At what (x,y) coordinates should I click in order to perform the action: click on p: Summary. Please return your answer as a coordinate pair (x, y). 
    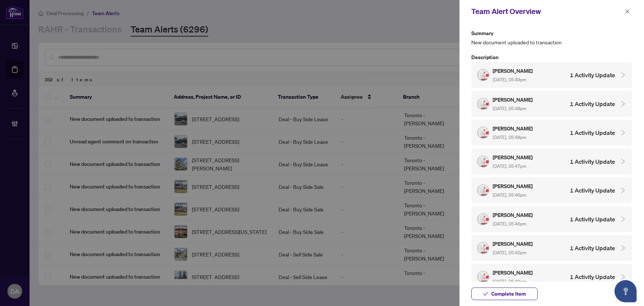
    Looking at the image, I should click on (552, 33).